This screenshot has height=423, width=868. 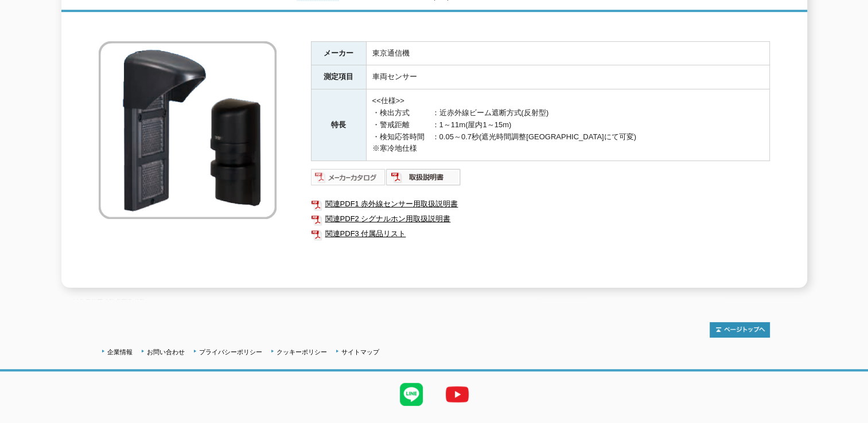 What do you see at coordinates (348, 179) in the screenshot?
I see `a: メーカーカタログ` at bounding box center [348, 179].